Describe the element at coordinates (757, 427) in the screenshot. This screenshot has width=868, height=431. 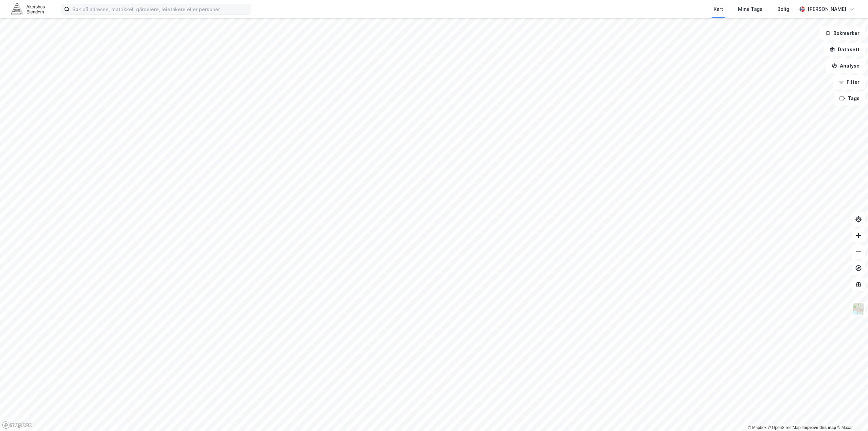
I see `a: Mapbox` at that location.